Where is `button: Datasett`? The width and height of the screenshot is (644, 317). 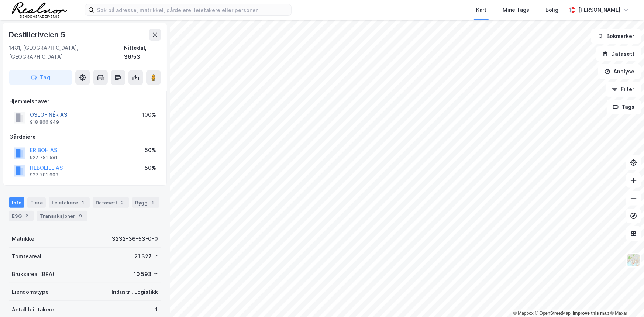
button: Datasett is located at coordinates (618, 54).